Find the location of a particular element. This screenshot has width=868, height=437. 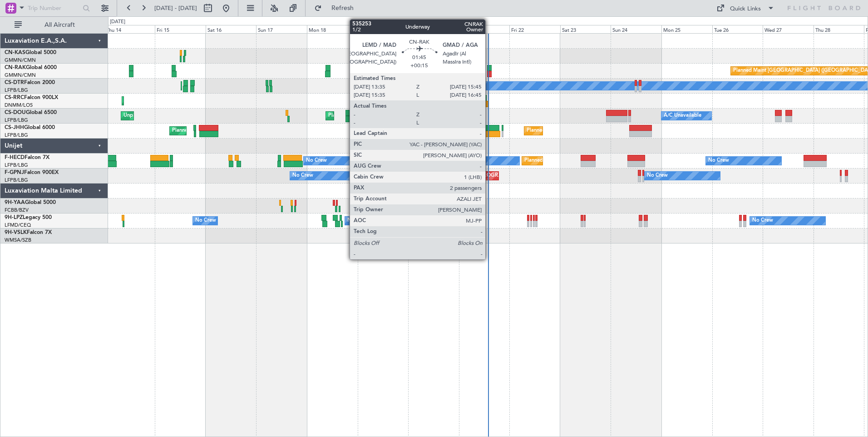

div: Sun 24 is located at coordinates (636, 29).